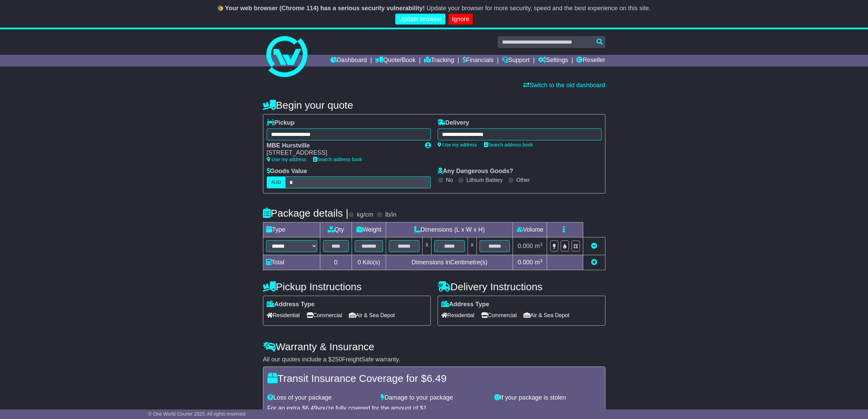  Describe the element at coordinates (336, 263) in the screenshot. I see `td: 0` at that location.